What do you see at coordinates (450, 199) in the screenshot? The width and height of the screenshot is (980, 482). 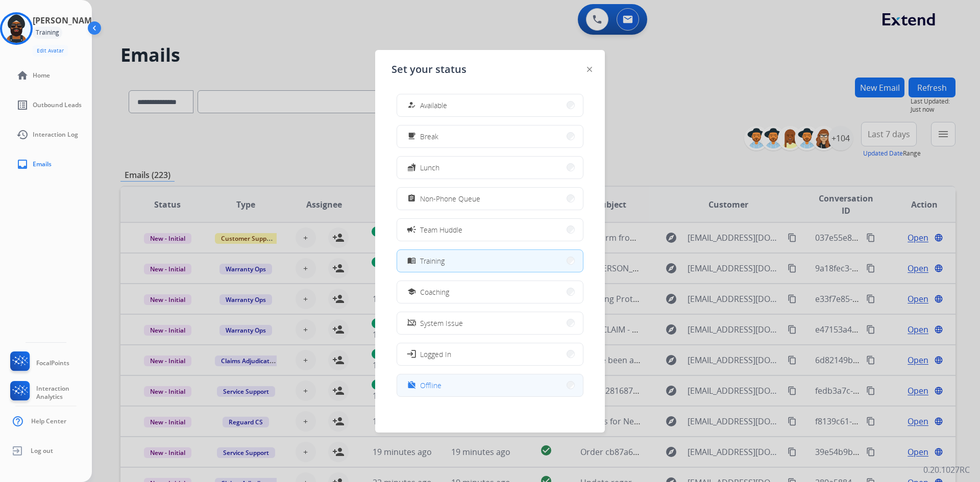 I see `span: Non-Phone Queue` at bounding box center [450, 199].